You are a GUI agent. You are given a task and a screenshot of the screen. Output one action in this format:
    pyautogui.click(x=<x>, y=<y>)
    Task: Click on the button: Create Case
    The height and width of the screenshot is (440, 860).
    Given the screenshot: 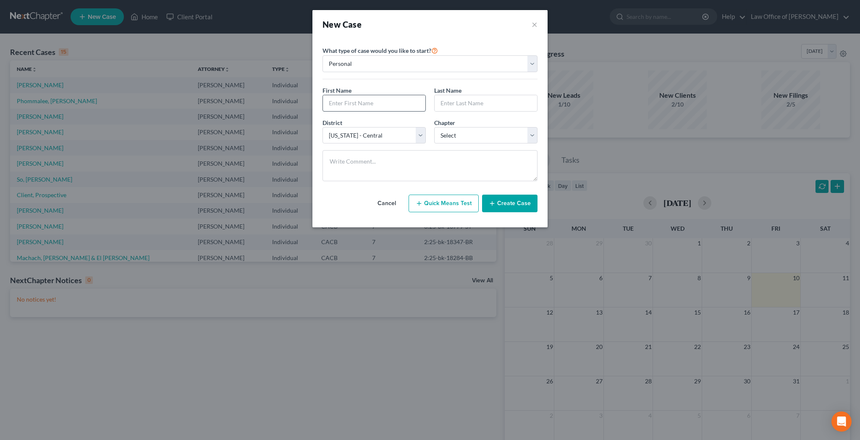 What is the action you would take?
    pyautogui.click(x=510, y=204)
    